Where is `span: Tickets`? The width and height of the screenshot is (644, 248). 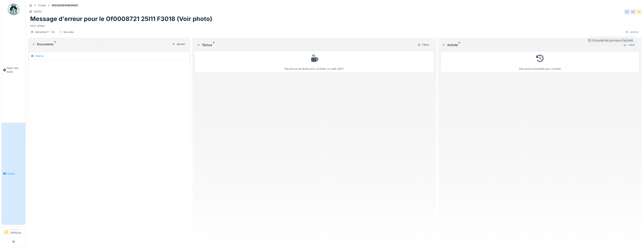 span: Tickets is located at coordinates (15, 173).